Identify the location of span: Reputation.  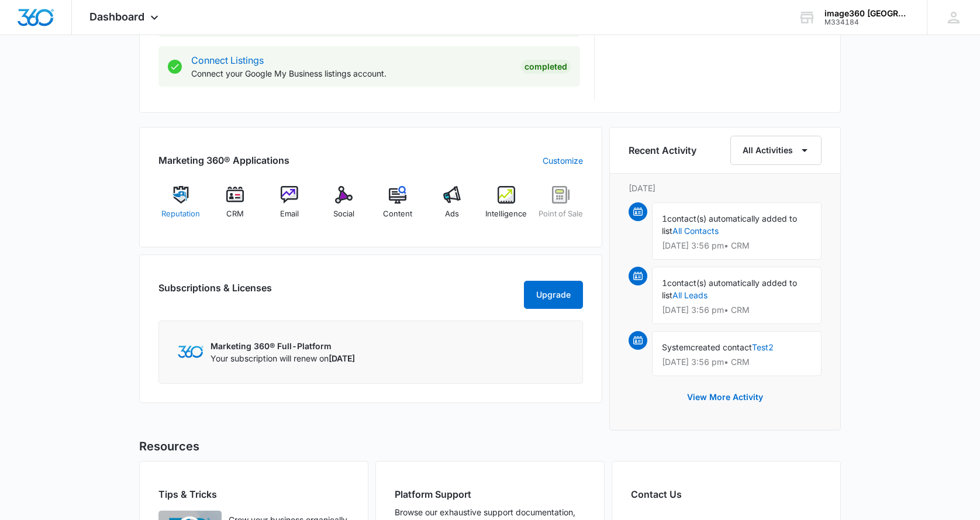
(181, 214).